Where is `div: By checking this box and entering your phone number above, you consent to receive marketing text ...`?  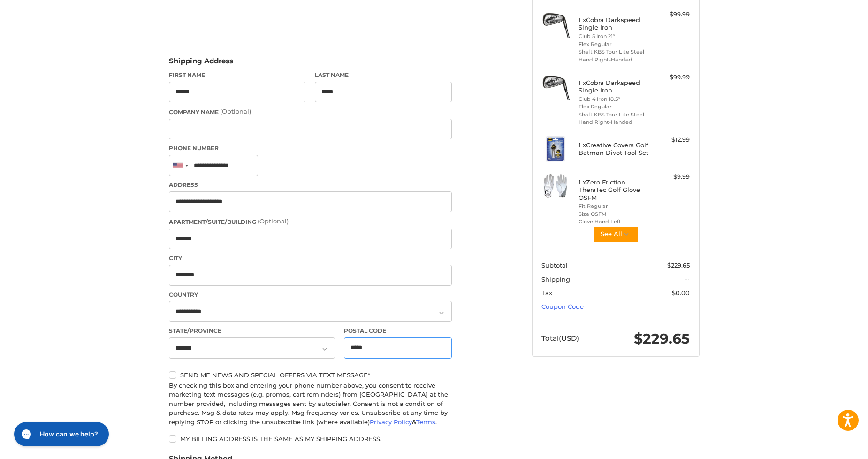 div: By checking this box and entering your phone number above, you consent to receive marketing text ... is located at coordinates (310, 405).